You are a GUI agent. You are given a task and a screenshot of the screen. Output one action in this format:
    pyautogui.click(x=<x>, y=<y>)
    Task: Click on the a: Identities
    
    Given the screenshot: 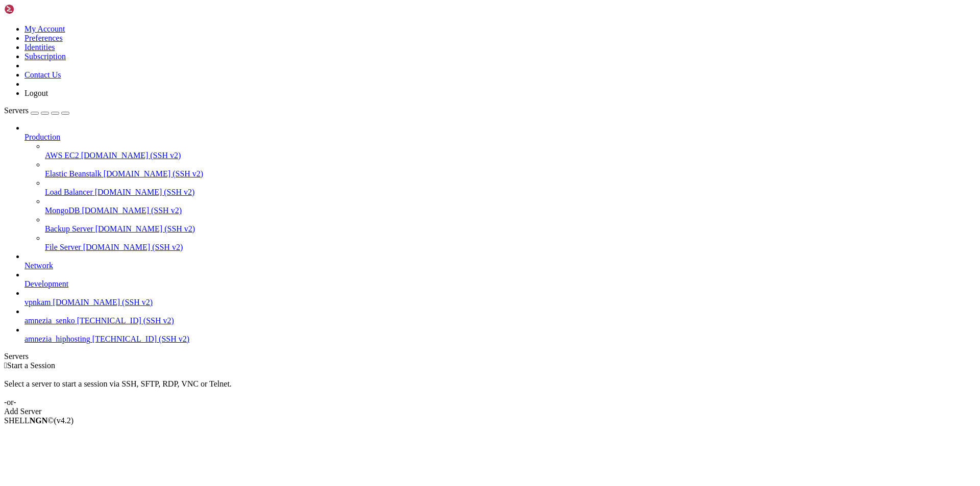 What is the action you would take?
    pyautogui.click(x=40, y=47)
    